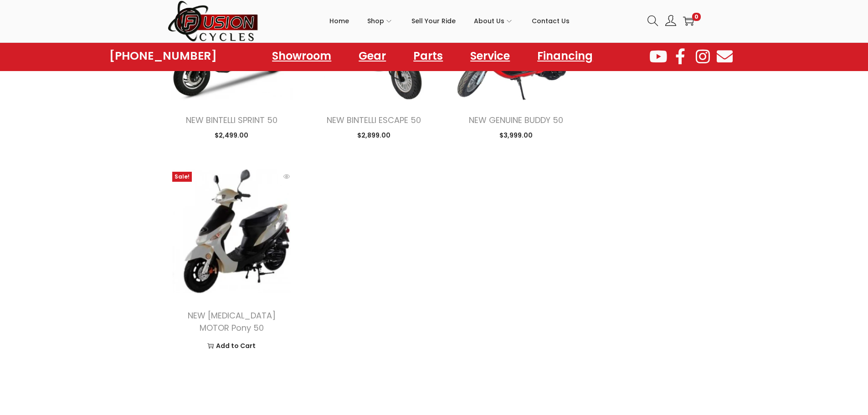 This screenshot has width=868, height=415. What do you see at coordinates (489, 21) in the screenshot?
I see `span: About Us` at bounding box center [489, 21].